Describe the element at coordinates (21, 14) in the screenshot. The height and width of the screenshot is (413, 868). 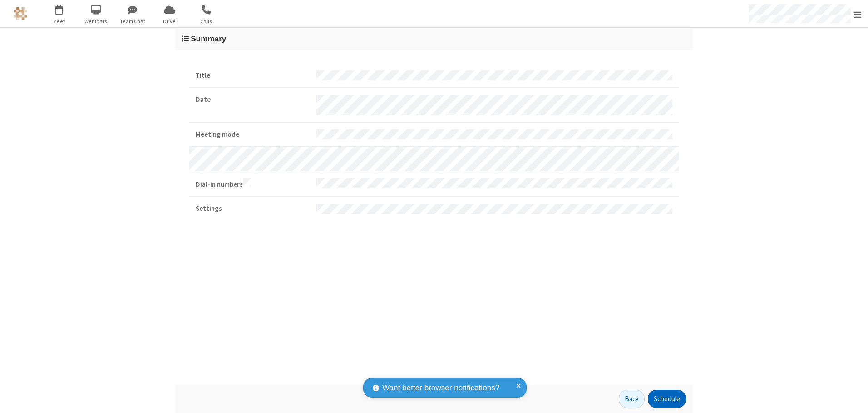
I see `img: QA Selenium DO NOT DELETE OR CHANGE` at that location.